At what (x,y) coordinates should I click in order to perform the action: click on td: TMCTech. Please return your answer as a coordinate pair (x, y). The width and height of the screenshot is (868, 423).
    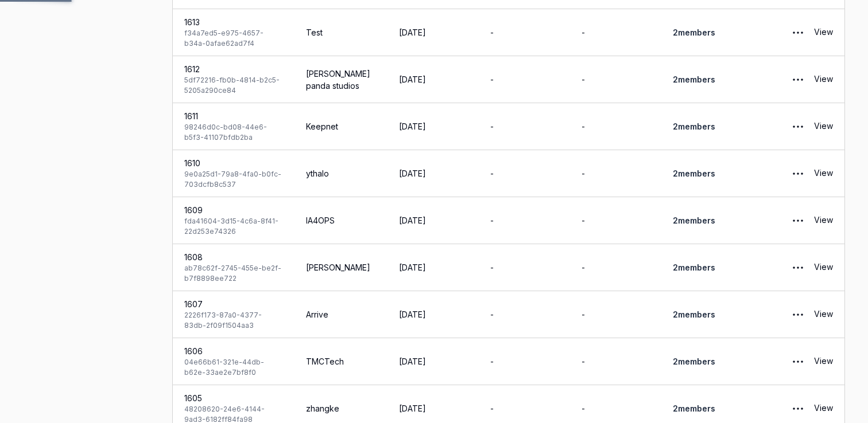
    Looking at the image, I should click on (340, 362).